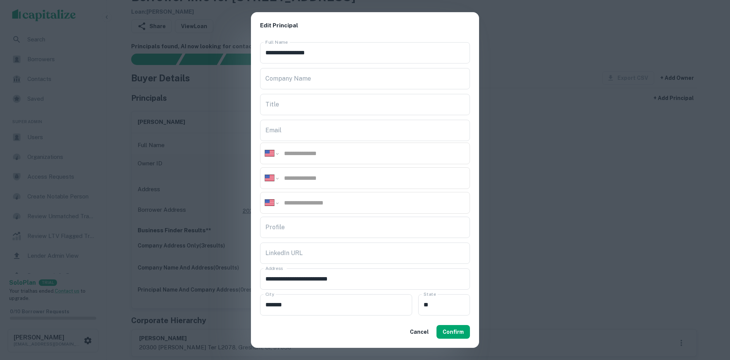 Image resolution: width=730 pixels, height=360 pixels. What do you see at coordinates (270, 294) in the screenshot?
I see `label: City` at bounding box center [270, 294].